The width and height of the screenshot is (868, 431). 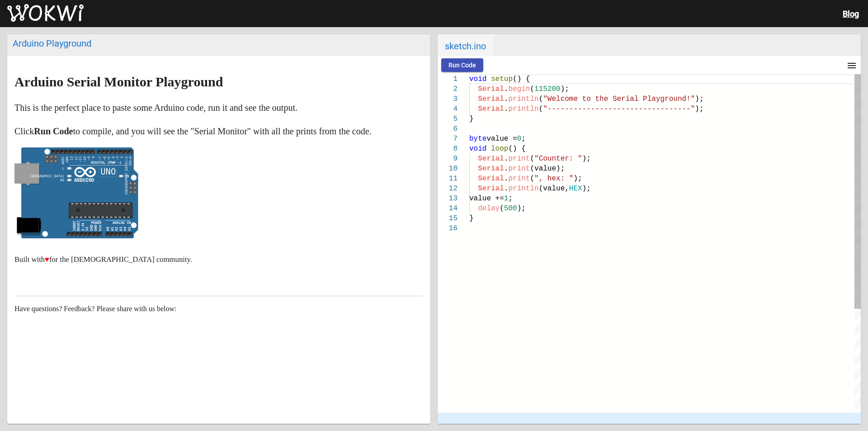 I want to click on span: (value);, so click(x=547, y=169).